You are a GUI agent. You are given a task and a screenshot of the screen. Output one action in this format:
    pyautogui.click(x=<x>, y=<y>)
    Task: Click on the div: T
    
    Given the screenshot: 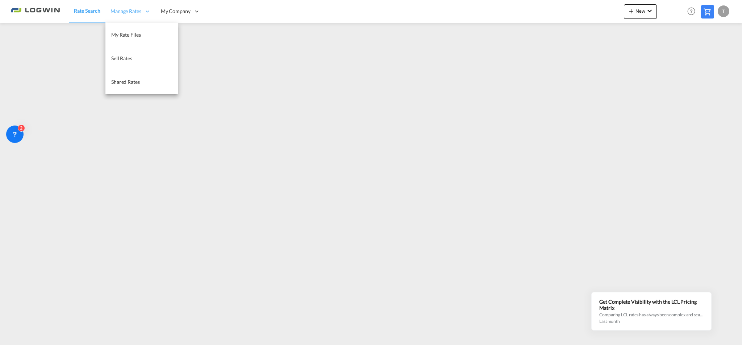 What is the action you would take?
    pyautogui.click(x=724, y=11)
    